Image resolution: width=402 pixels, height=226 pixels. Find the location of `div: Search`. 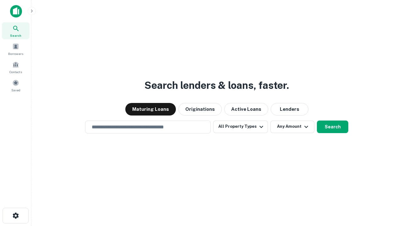

div: Search is located at coordinates (16, 31).